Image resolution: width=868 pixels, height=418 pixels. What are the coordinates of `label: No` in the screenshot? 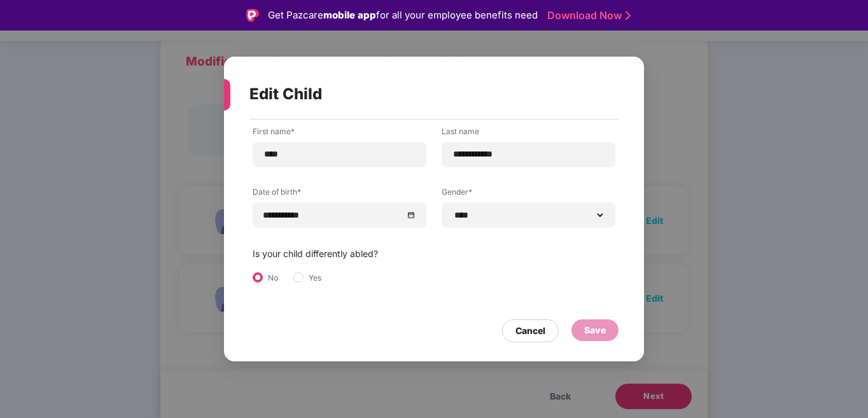 It's located at (273, 280).